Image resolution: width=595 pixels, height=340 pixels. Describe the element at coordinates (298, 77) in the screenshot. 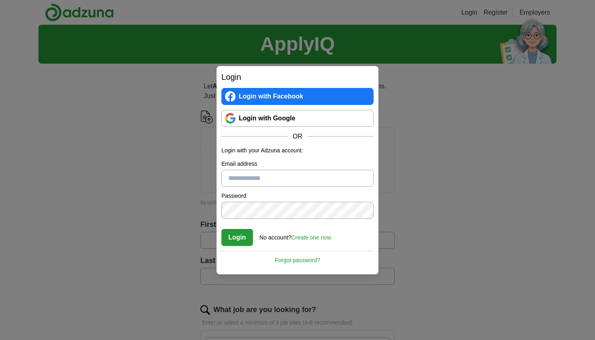

I see `h2: Login` at that location.